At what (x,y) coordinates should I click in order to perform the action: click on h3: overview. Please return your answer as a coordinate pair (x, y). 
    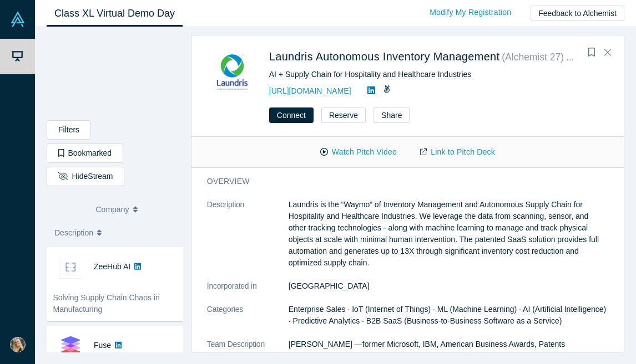
    Looking at the image, I should click on (400, 181).